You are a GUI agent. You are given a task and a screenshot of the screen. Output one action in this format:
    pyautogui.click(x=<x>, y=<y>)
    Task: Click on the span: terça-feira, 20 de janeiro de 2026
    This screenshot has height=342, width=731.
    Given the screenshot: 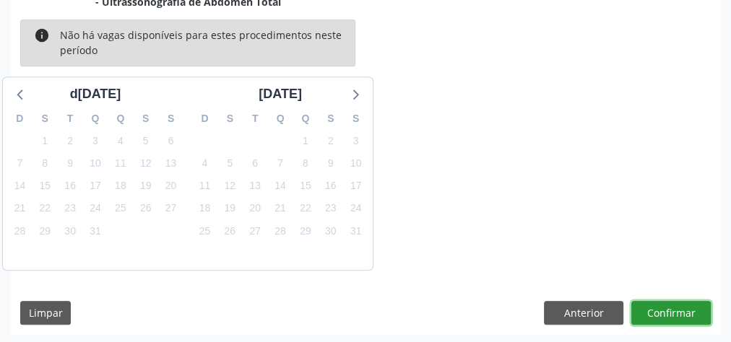 What is the action you would take?
    pyautogui.click(x=255, y=209)
    